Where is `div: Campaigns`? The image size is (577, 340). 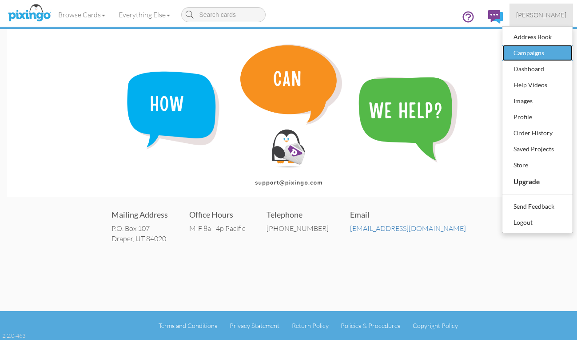 div: Campaigns is located at coordinates (538, 53).